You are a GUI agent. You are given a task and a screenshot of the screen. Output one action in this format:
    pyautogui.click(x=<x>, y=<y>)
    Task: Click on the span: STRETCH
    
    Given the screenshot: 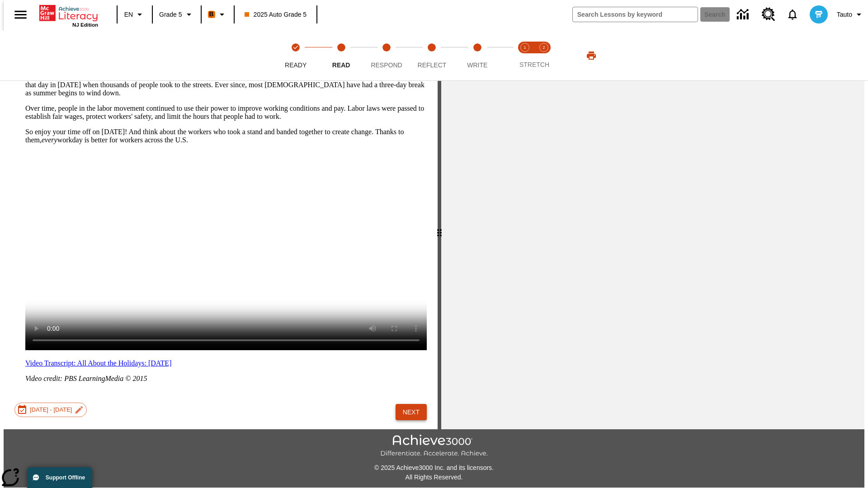 What is the action you would take?
    pyautogui.click(x=534, y=65)
    